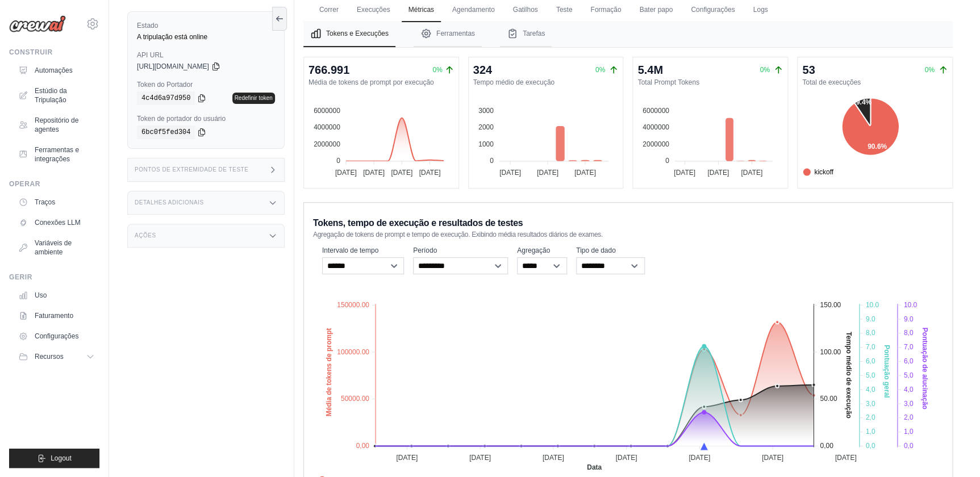  What do you see at coordinates (166, 132) in the screenshot?
I see `code: 6bc0f5fed304` at bounding box center [166, 132].